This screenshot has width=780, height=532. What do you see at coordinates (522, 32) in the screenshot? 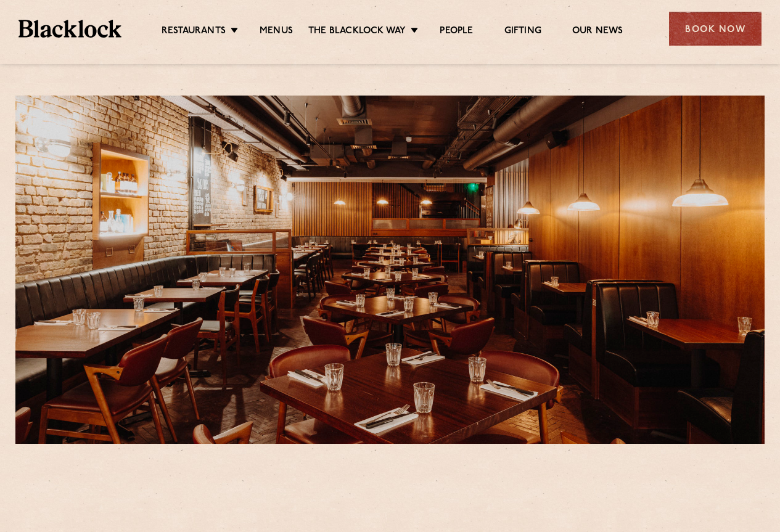
I see `a: Gifting` at bounding box center [522, 32].